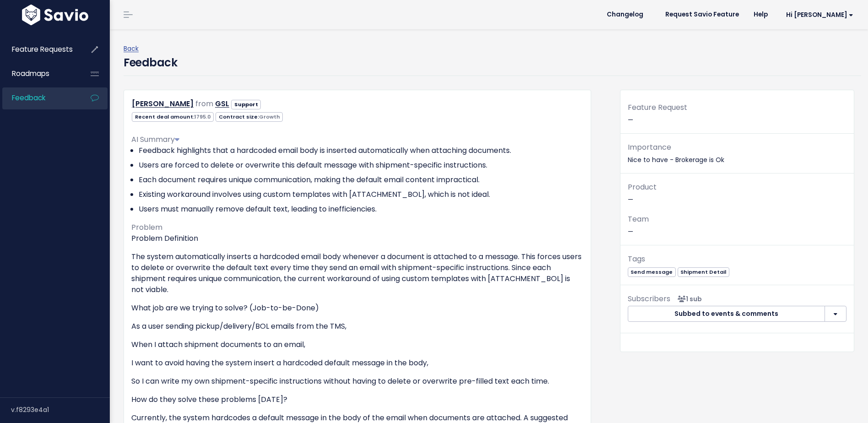 This screenshot has width=868, height=423. I want to click on a: Roadmaps, so click(39, 74).